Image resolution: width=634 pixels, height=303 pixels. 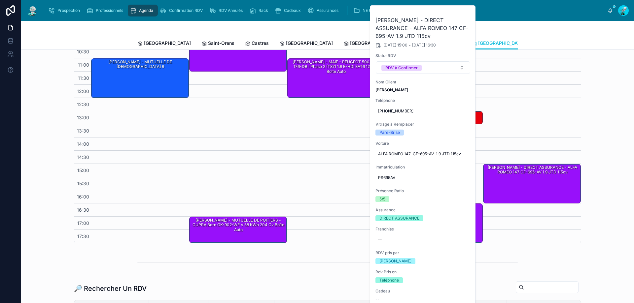 I want to click on span: Agenda, so click(x=146, y=11).